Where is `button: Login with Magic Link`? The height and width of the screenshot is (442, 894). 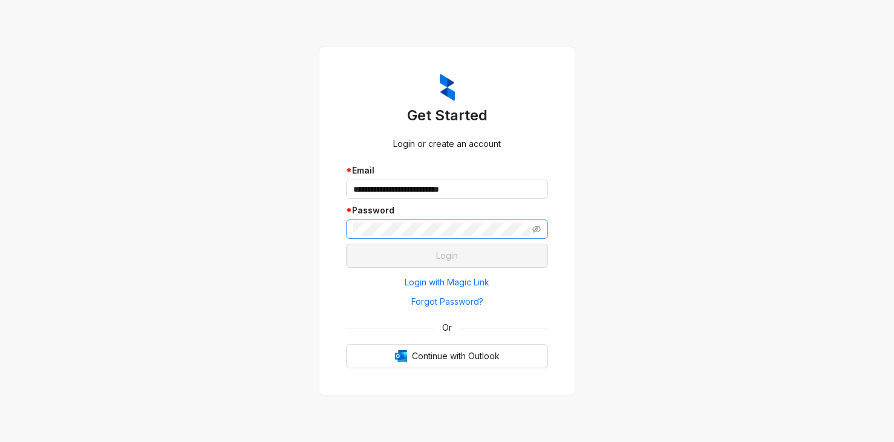 button: Login with Magic Link is located at coordinates (447, 283).